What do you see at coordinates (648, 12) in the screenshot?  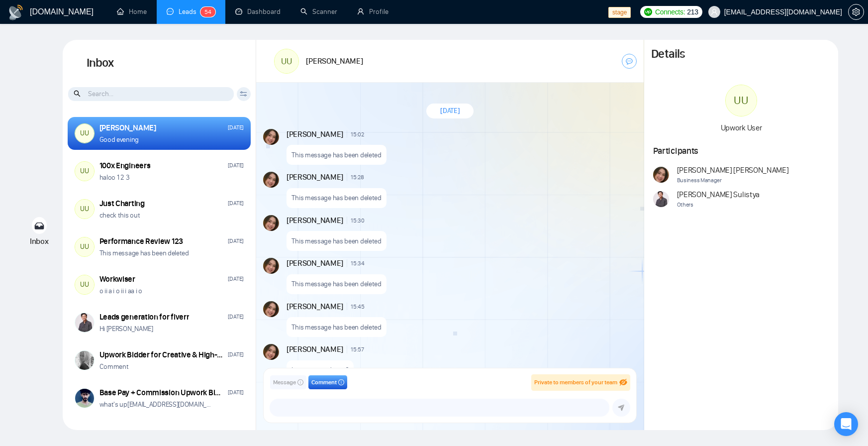 I see `img: upwork-logo.png` at bounding box center [648, 12].